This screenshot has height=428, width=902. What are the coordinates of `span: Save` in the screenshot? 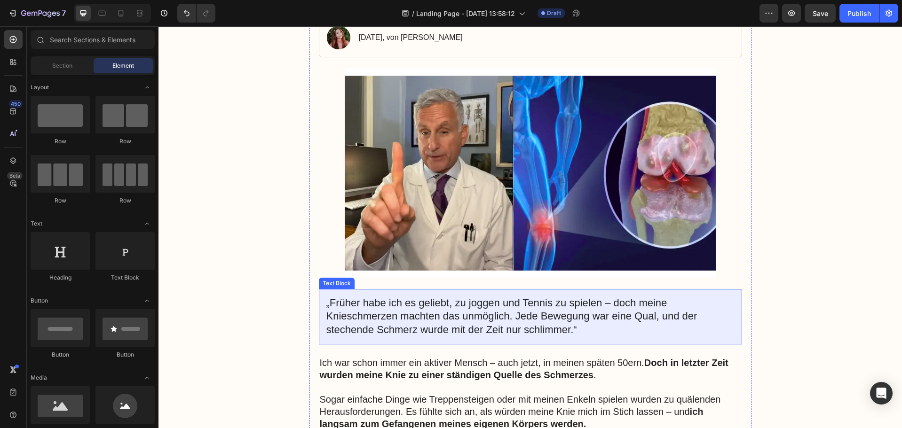 It's located at (820, 13).